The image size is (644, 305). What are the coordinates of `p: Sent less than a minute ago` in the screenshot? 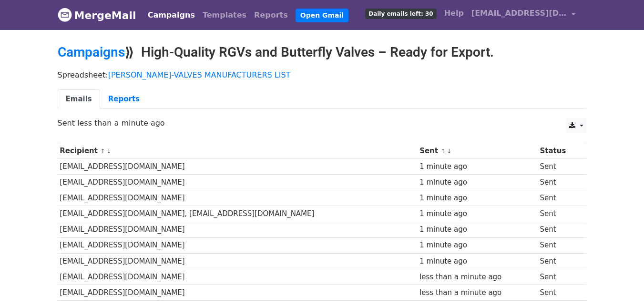 It's located at (322, 123).